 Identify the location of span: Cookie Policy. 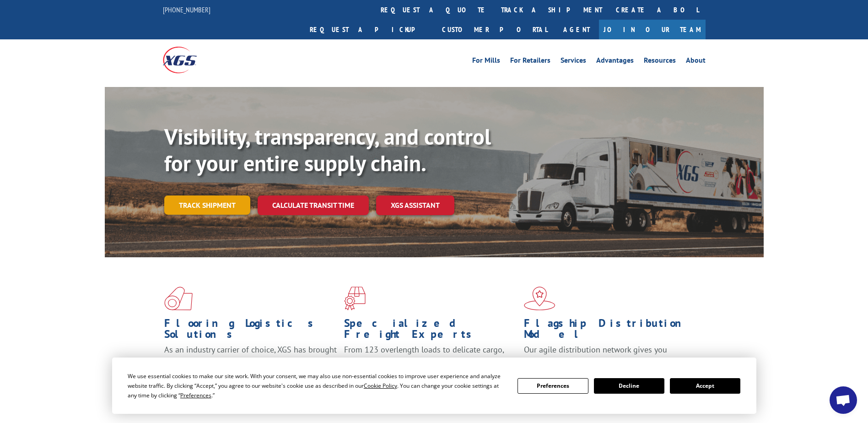
(380, 386).